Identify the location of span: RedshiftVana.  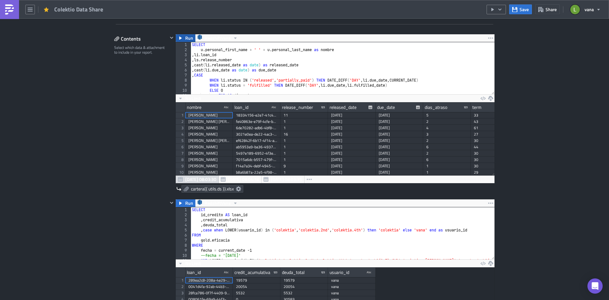
(218, 203).